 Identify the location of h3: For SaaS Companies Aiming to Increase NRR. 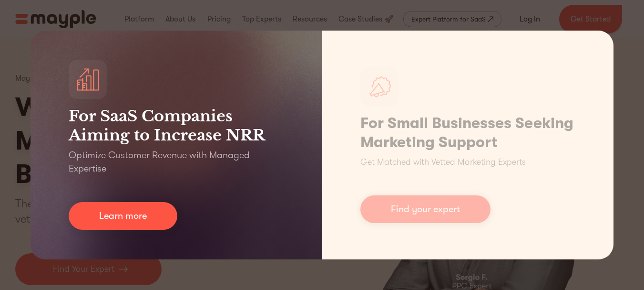
(176, 125).